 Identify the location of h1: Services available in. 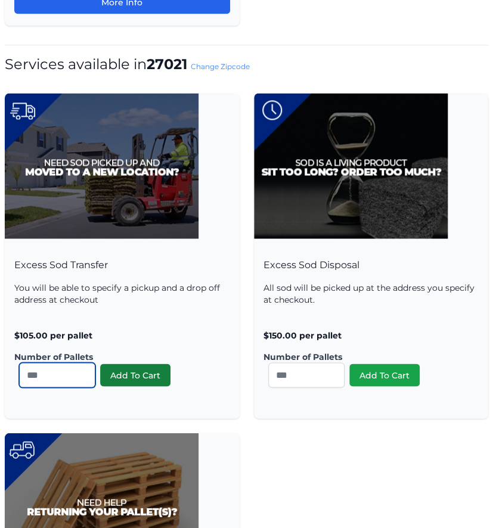
(246, 64).